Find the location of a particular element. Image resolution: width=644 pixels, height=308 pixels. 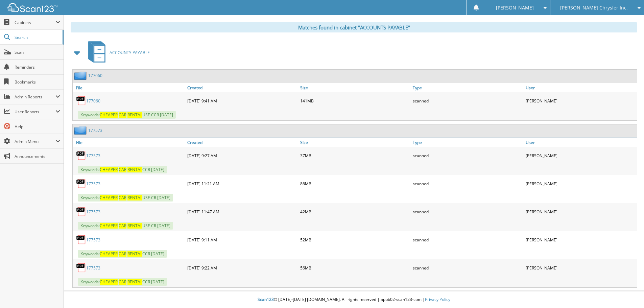

span: Search is located at coordinates (37, 37).